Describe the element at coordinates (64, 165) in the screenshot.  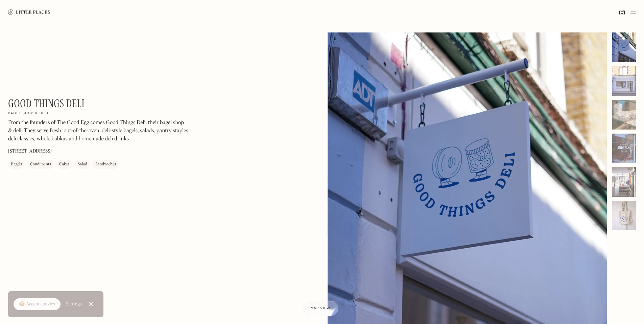
I see `div: Cakes` at that location.